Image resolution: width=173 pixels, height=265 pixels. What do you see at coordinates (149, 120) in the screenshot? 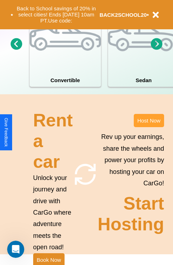
I see `button: Host Now` at bounding box center [149, 120].